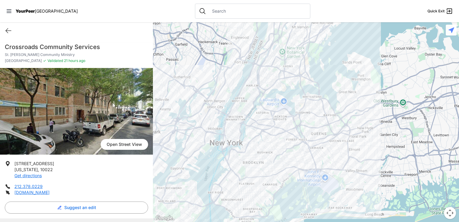 This screenshot has height=222, width=459. Describe the element at coordinates (29, 186) in the screenshot. I see `a: 212.378.0229` at that location.